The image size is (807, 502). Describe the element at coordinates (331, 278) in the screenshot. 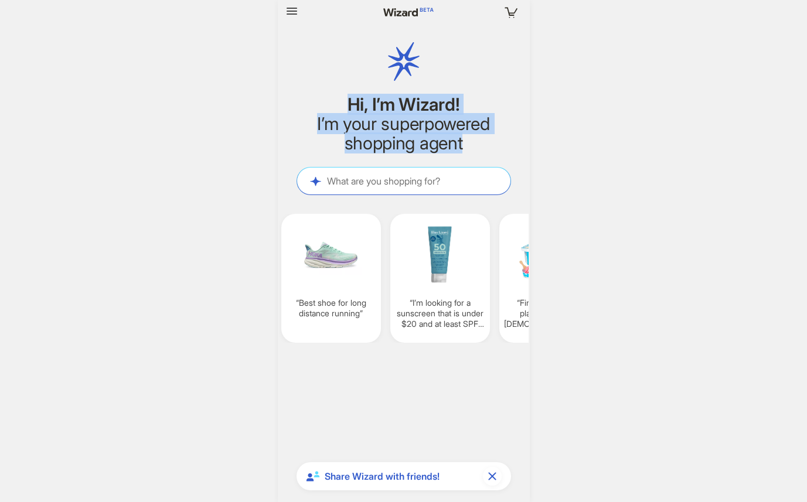

I see `div: Best shoe for long distance running` at that location.